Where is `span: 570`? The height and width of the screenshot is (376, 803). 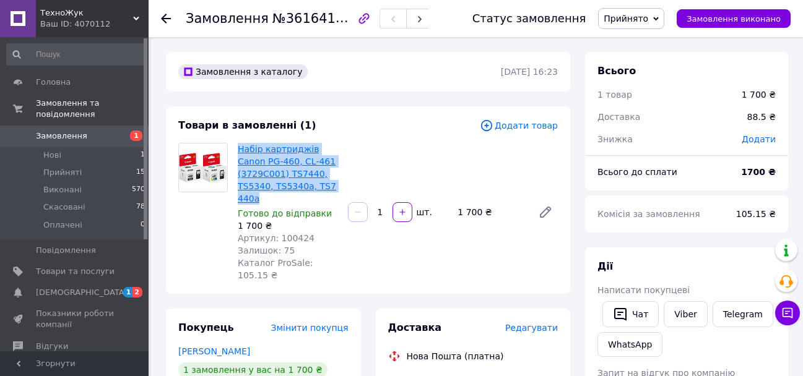 span: 570 is located at coordinates (138, 190).